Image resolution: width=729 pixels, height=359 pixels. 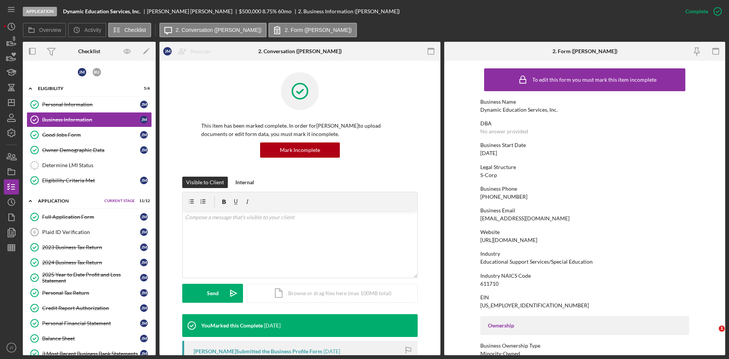 I want to click on div: Business Name, so click(x=585, y=102).